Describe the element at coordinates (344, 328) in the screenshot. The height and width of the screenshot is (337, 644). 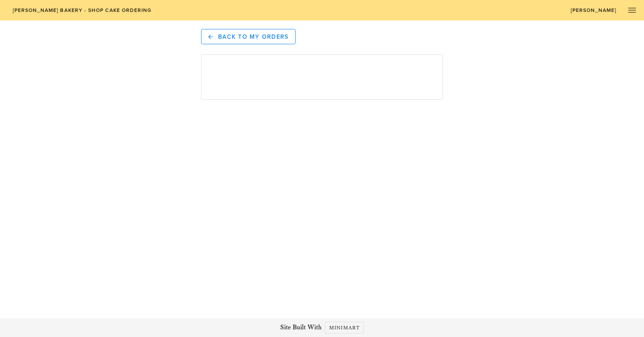
I see `span: Minimart` at that location.